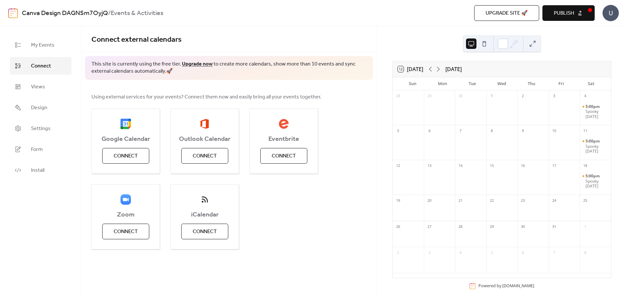 This screenshot has width=627, height=297. What do you see at coordinates (429, 227) in the screenshot?
I see `div: 27` at bounding box center [429, 227].